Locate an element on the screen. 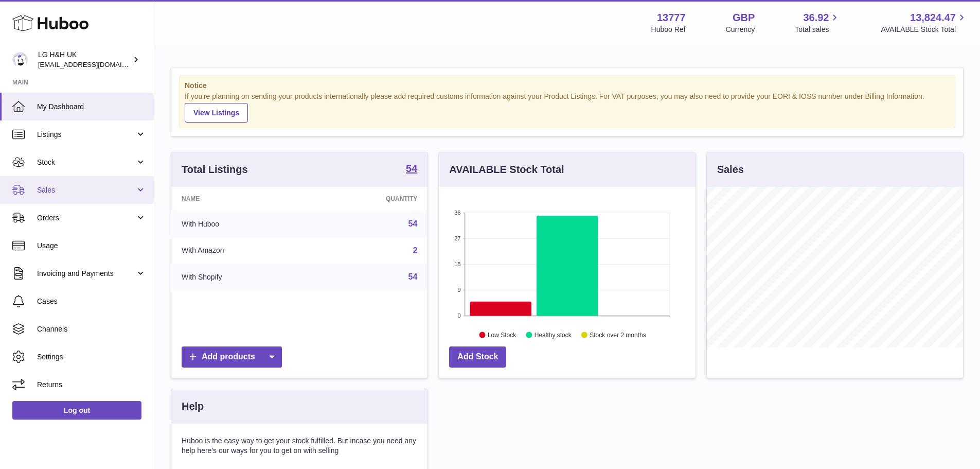 The image size is (980, 469). span: 13,824.47 is located at coordinates (933, 18).